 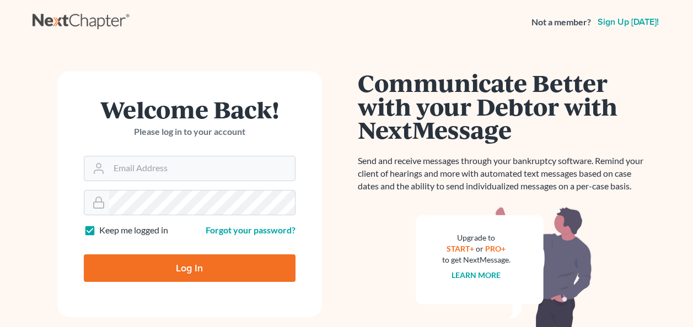 What do you see at coordinates (190, 109) in the screenshot?
I see `h1: Welcome Back!` at bounding box center [190, 109].